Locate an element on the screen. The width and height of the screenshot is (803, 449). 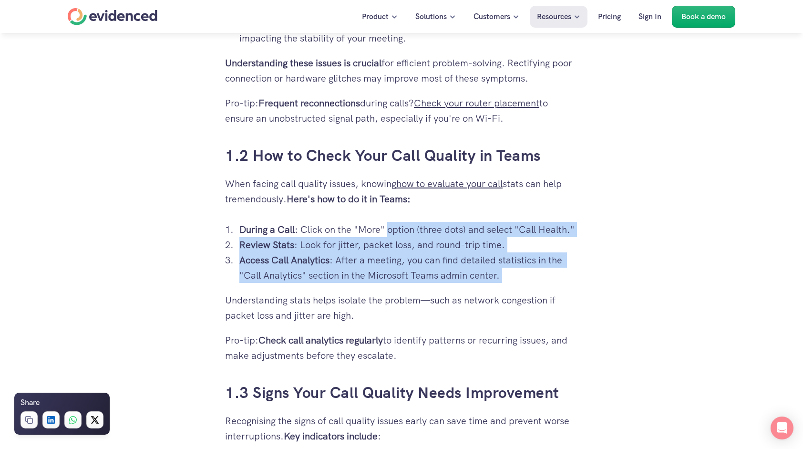
strong: Review Stats is located at coordinates (267, 245).